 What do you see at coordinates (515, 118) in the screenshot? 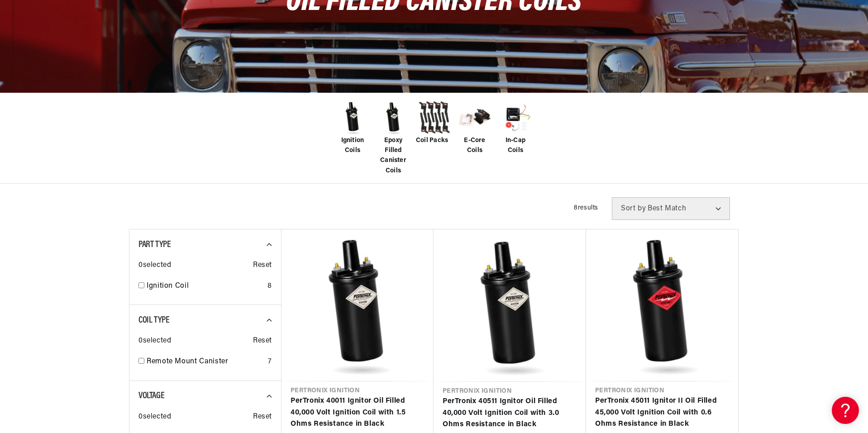
I see `img: In-Cap Coils` at bounding box center [515, 118].